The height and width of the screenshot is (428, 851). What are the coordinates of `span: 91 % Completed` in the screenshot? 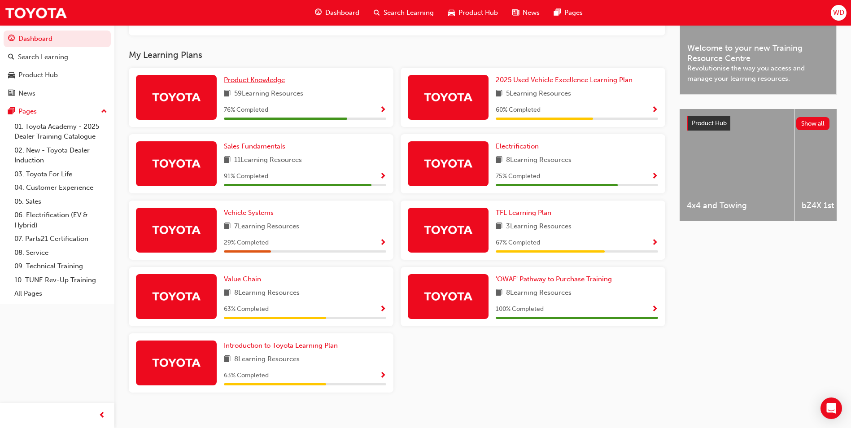 It's located at (246, 176).